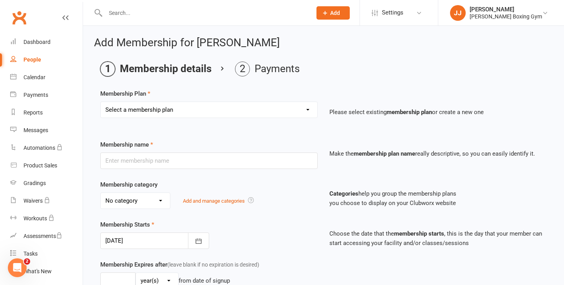  Describe the element at coordinates (40, 165) in the screenshot. I see `div: Product Sales` at that location.